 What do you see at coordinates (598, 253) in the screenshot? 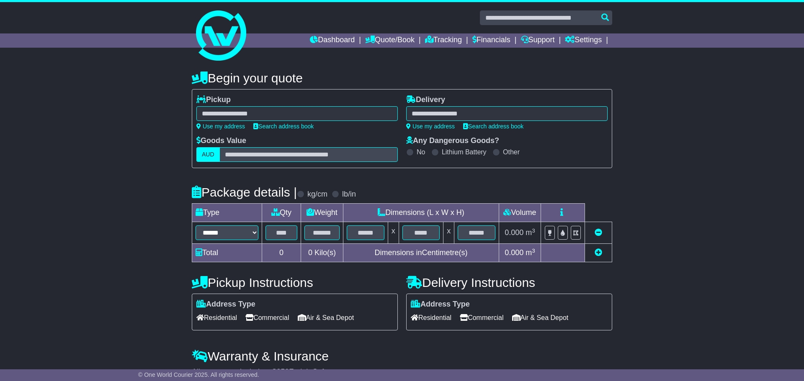
I see `a: Add new item` at bounding box center [598, 253].